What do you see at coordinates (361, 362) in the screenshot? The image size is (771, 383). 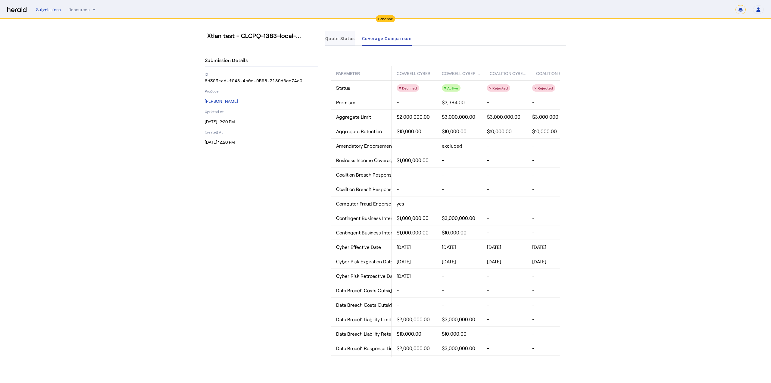 I see `div: Data Breach Response Retention` at bounding box center [361, 362].